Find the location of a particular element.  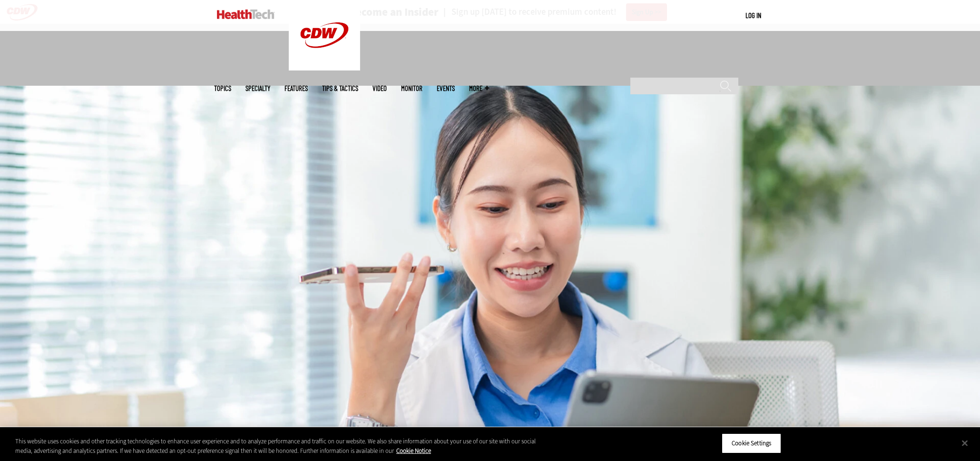

a: More information about your privacy is located at coordinates (414, 450).